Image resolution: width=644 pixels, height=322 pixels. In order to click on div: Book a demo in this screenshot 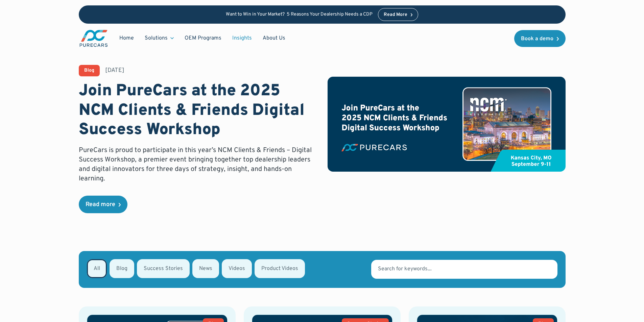, I will do `click(537, 39)`.